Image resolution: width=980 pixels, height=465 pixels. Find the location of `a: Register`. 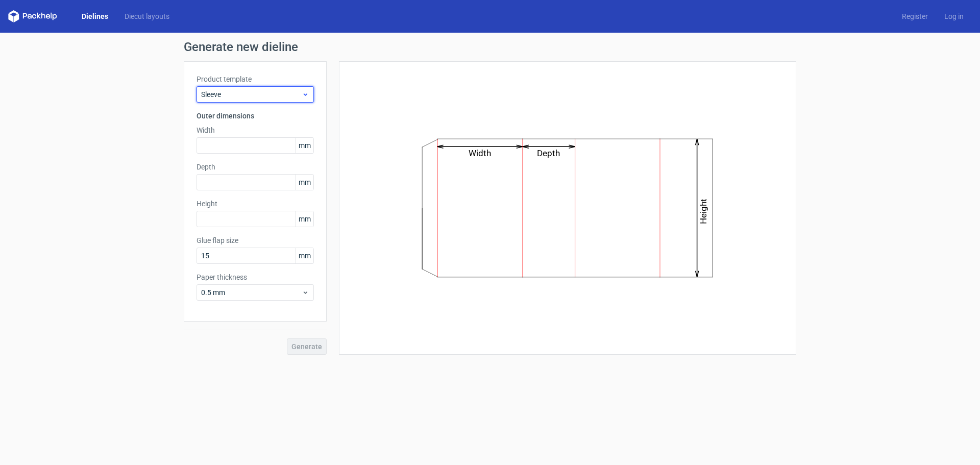

a: Register is located at coordinates (915, 16).